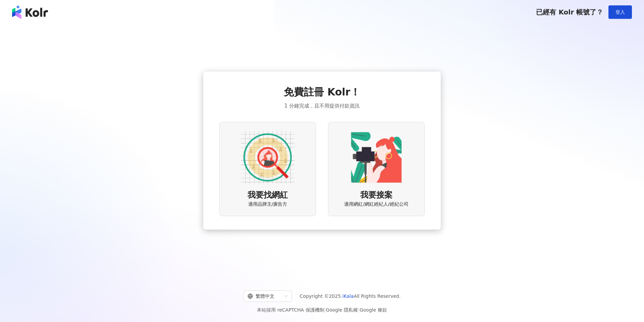 This screenshot has height=322, width=644. What do you see at coordinates (322, 310) in the screenshot?
I see `span: 本站採用 reCAPTCHA 保護機制` at bounding box center [322, 310].